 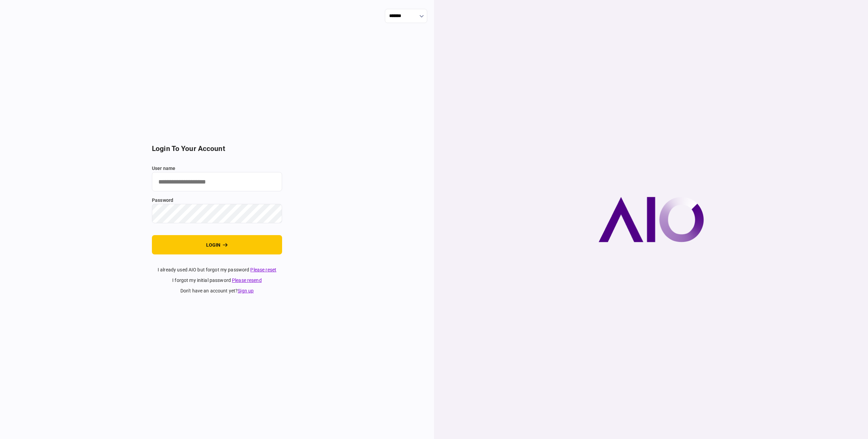 What do you see at coordinates (217, 200) in the screenshot?
I see `label: password` at bounding box center [217, 200].